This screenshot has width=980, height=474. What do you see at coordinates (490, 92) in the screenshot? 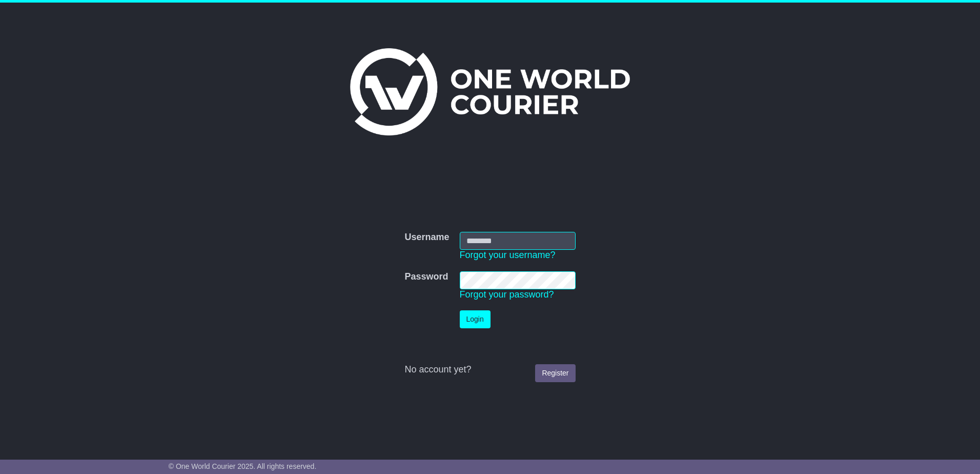
I see `img: One World` at bounding box center [490, 92].